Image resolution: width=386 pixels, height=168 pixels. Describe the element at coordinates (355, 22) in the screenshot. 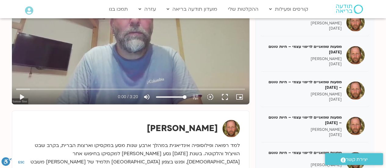

I see `img: שיעור שני: חיות הטוטם` at that location.